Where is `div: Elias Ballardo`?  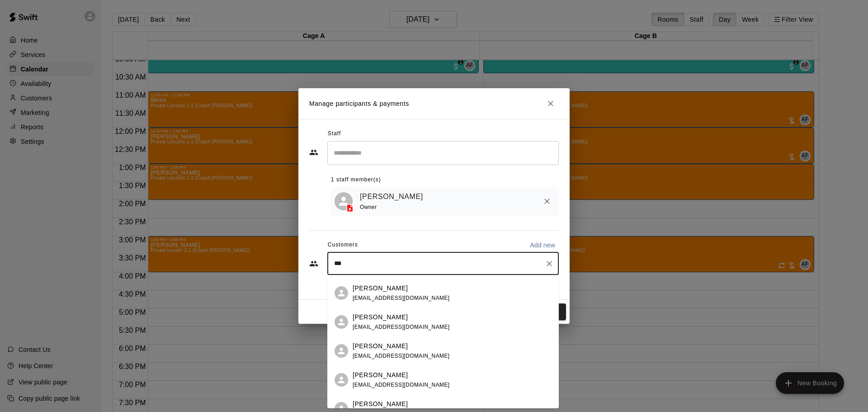
div: Elias Ballardo is located at coordinates (341, 293).